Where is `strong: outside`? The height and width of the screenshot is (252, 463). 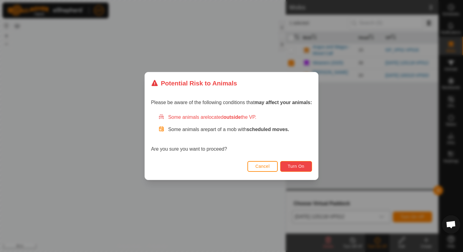 strong: outside is located at coordinates (232, 117).